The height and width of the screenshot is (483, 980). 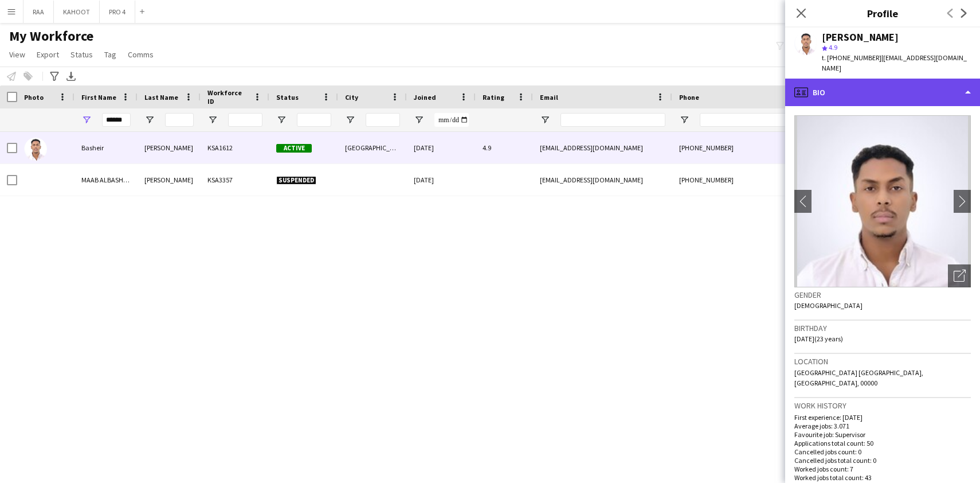 What do you see at coordinates (141, 54) in the screenshot?
I see `a: Comms` at bounding box center [141, 54].